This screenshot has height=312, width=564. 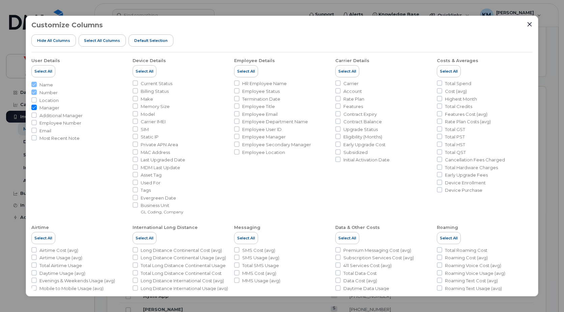 I want to click on span: Carrier, so click(x=351, y=83).